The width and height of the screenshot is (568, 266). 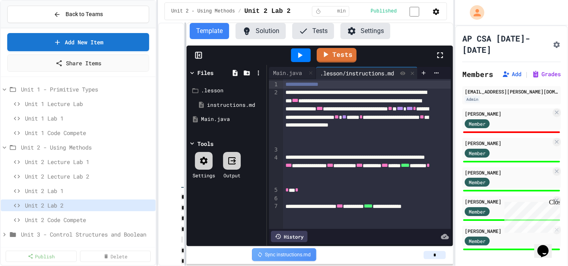 I want to click on div: My Account, so click(x=474, y=12).